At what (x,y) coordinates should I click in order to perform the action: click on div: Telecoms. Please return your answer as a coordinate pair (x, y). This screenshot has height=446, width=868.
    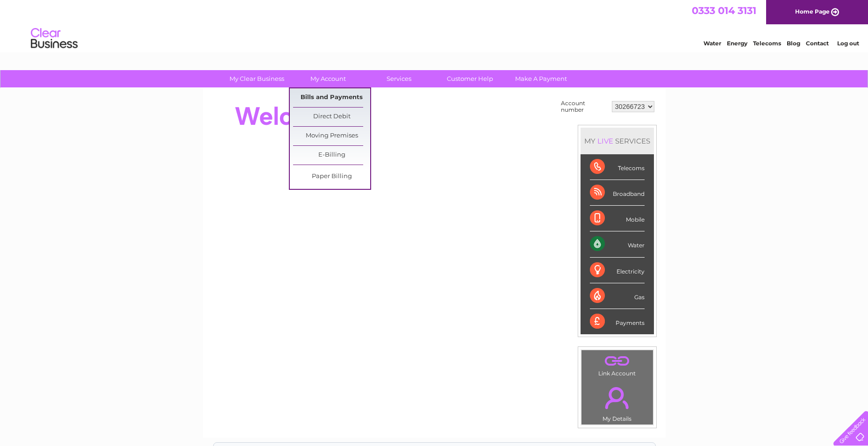
    Looking at the image, I should click on (617, 167).